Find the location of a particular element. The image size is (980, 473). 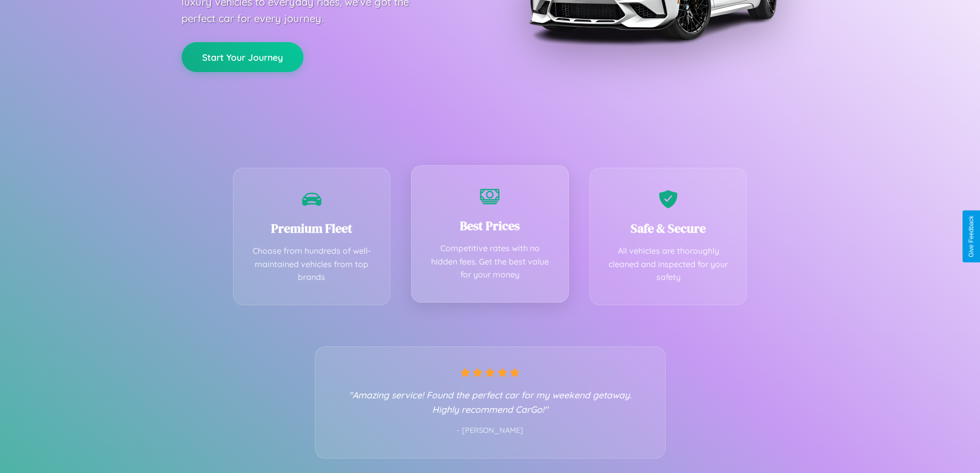

p: All vehicles are thoroughly cleaned and inspected for your safety is located at coordinates (668, 264).